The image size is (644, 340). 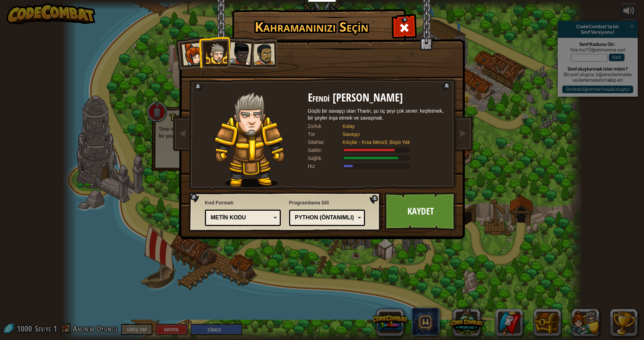 What do you see at coordinates (378, 166) in the screenshot?
I see `div: Hareket eder 6 saniyede metre.` at bounding box center [378, 166].